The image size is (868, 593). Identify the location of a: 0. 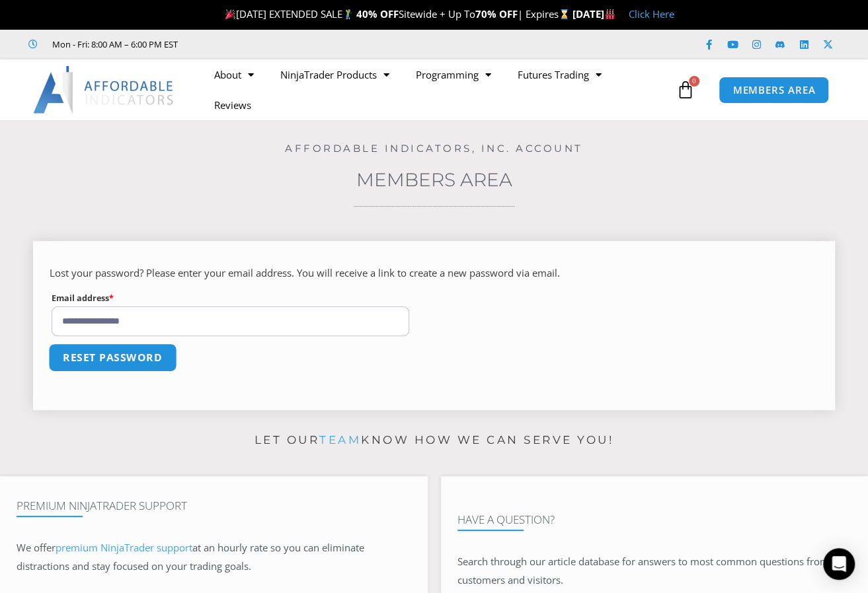
(686, 90).